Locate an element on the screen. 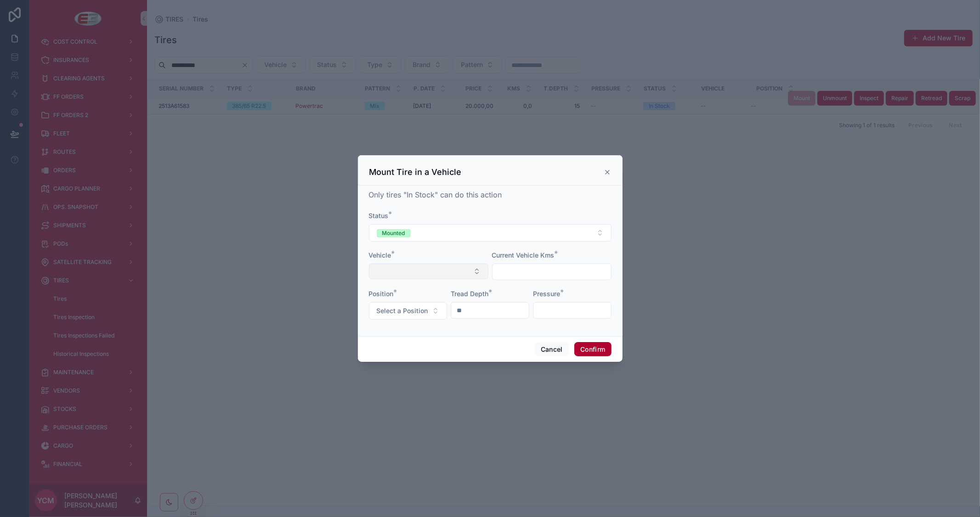 The width and height of the screenshot is (980, 517). div: Mounted is located at coordinates (394, 233).